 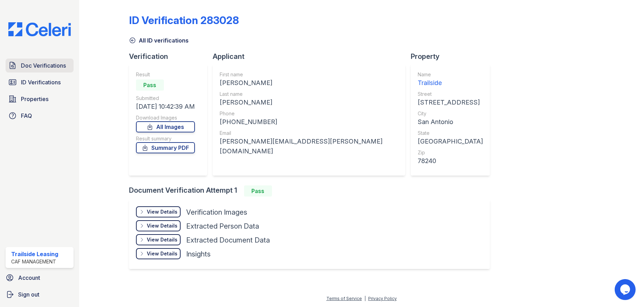 What do you see at coordinates (165, 148) in the screenshot?
I see `a: Summary PDF` at bounding box center [165, 148].